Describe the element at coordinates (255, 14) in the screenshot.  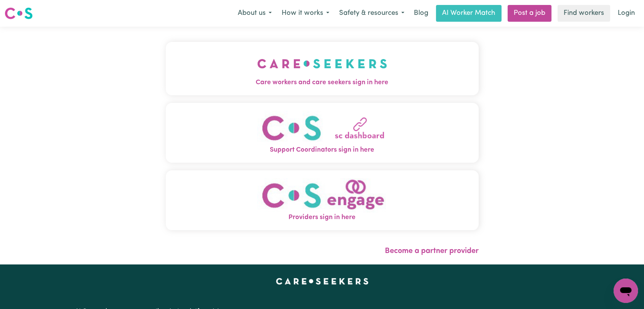
I see `button: About us` at that location.